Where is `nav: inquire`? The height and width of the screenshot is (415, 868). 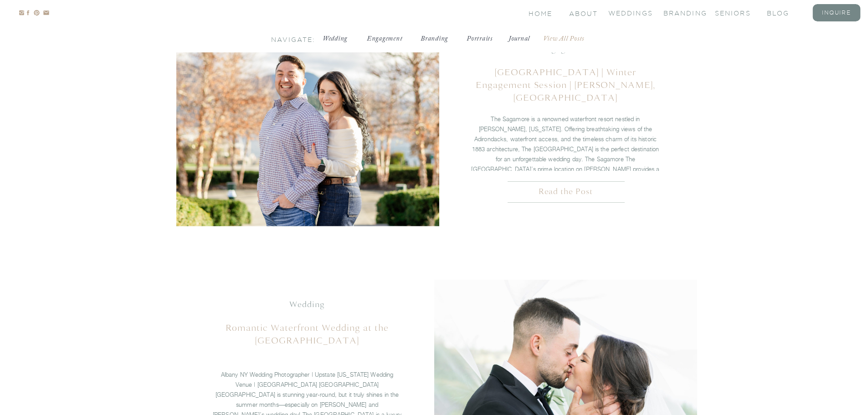 nav: inquire is located at coordinates (836, 12).